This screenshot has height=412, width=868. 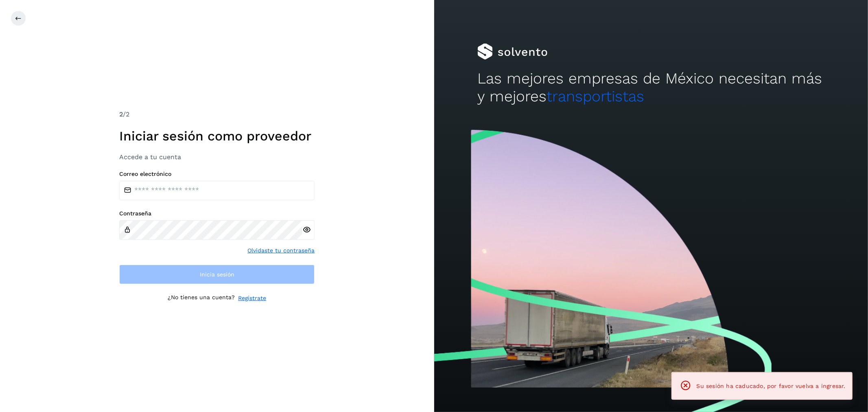 I want to click on a: Regístrate, so click(x=252, y=298).